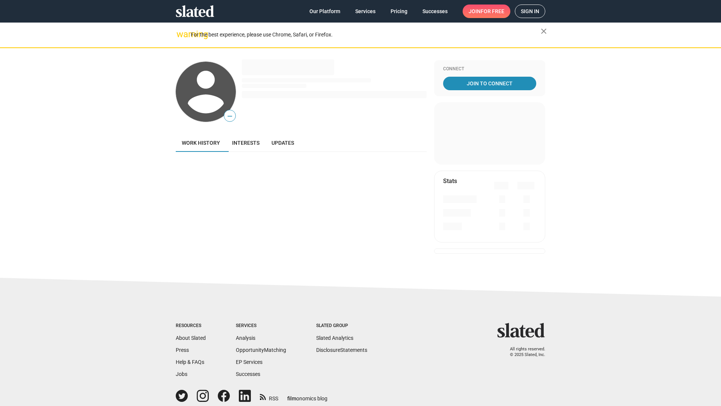 The image size is (721, 406). I want to click on div: Services, so click(261, 326).